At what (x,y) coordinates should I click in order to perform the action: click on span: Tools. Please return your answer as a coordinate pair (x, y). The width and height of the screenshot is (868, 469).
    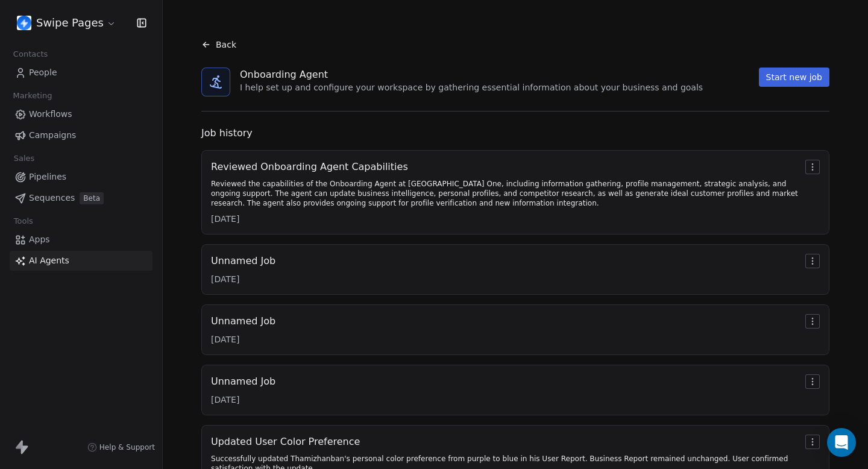
    Looking at the image, I should click on (23, 221).